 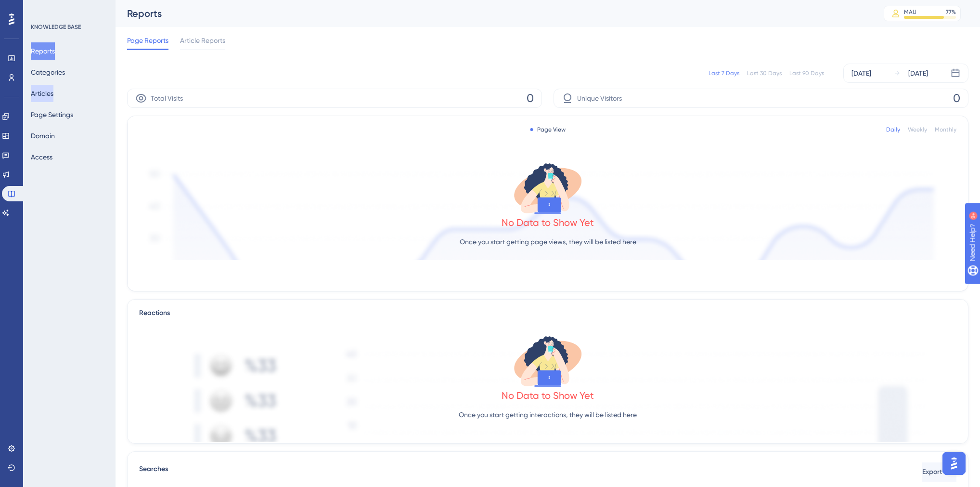 I want to click on div: Last 30 Days, so click(x=764, y=73).